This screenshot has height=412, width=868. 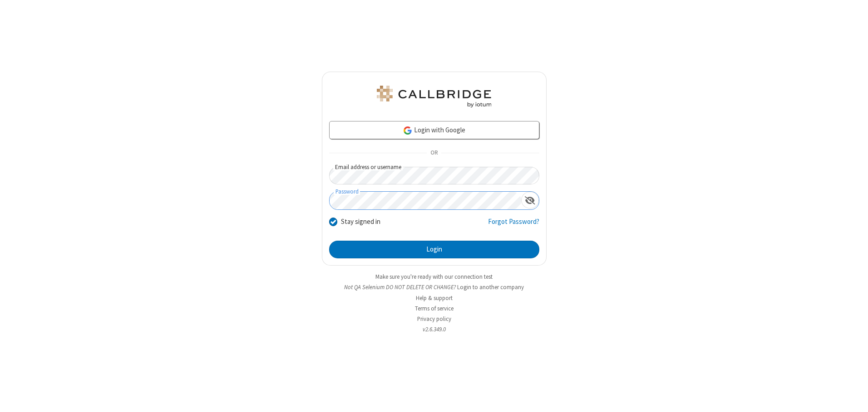 I want to click on label: Stay signed in, so click(x=360, y=222).